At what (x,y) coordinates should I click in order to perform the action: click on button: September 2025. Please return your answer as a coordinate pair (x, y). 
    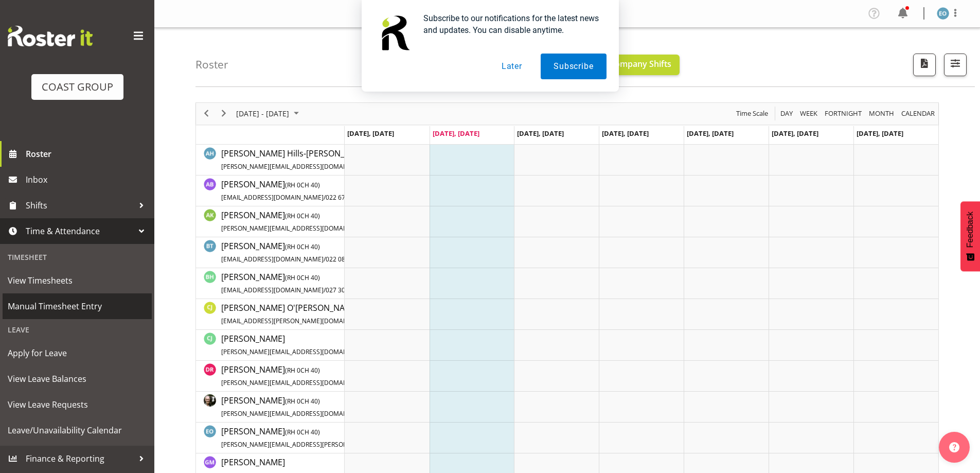
    Looking at the image, I should click on (269, 113).